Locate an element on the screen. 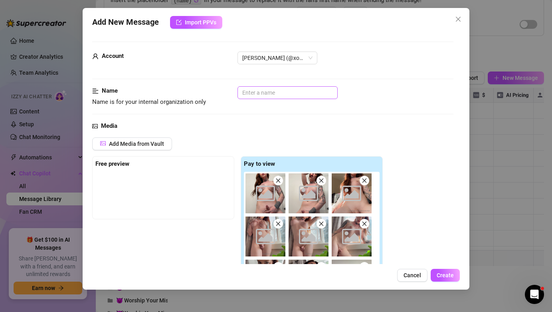 This screenshot has height=312, width=552. span: Jenna (@xoxjennapaige) is located at coordinates (277, 58).